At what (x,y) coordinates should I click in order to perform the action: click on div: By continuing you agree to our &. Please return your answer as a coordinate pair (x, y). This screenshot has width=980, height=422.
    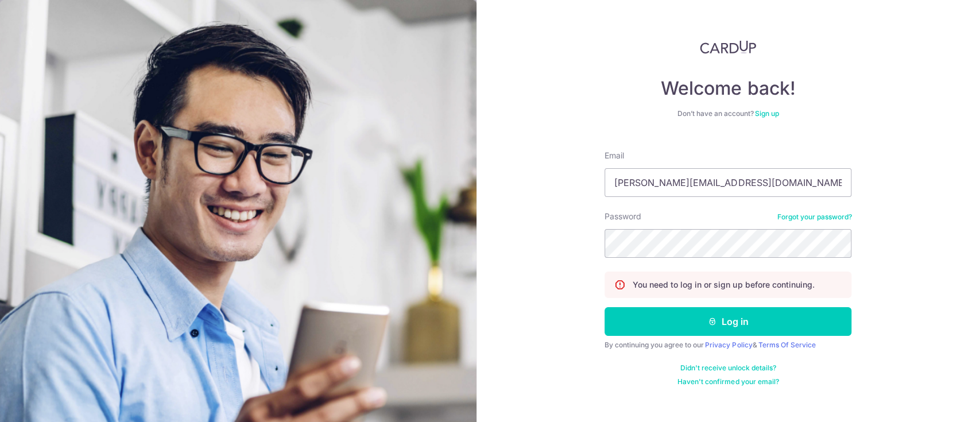
    Looking at the image, I should click on (728, 345).